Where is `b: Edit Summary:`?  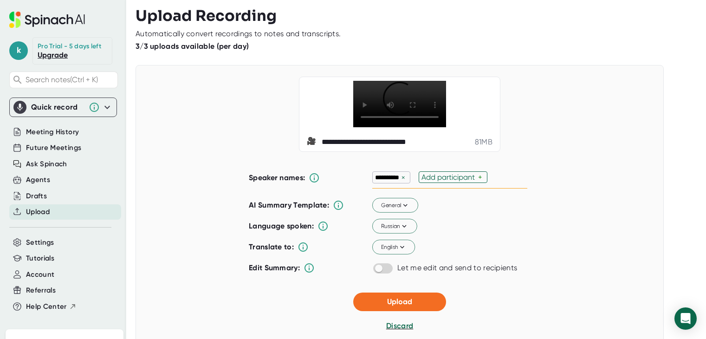
b: Edit Summary: is located at coordinates (274, 267).